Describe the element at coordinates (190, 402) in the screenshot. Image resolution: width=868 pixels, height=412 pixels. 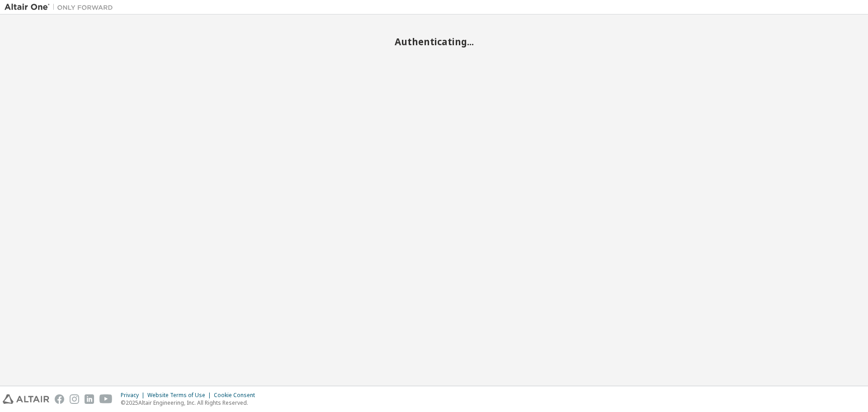
I see `p: © 2025 Altair Engineering, Inc. All Rights Reserved.` at that location.